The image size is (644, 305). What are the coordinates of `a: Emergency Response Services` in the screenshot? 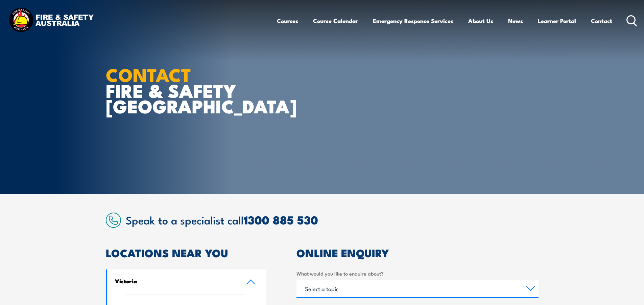 It's located at (413, 20).